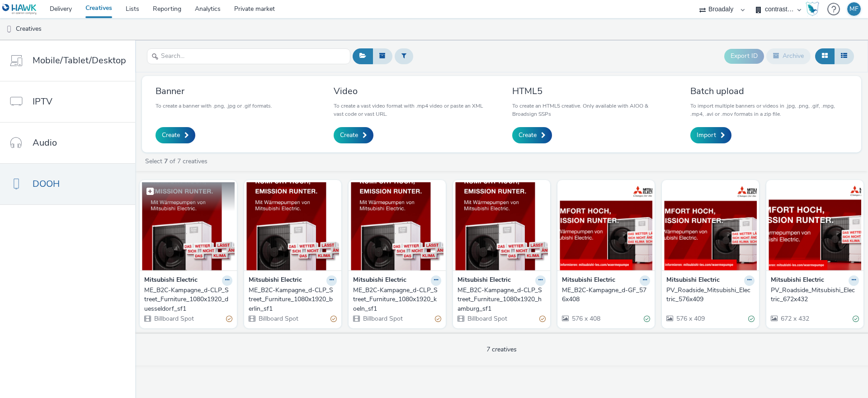 This screenshot has height=398, width=868. I want to click on img: ME_B2C-Kampagne_d-CLP_Street_Furniture_1080x1920_duesseldorf_sf1 visual, so click(188, 226).